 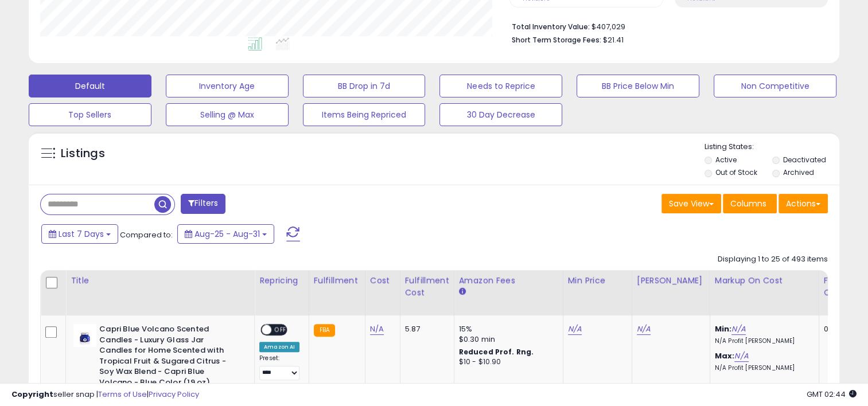 What do you see at coordinates (775, 86) in the screenshot?
I see `button: Non Competitive` at bounding box center [775, 86].